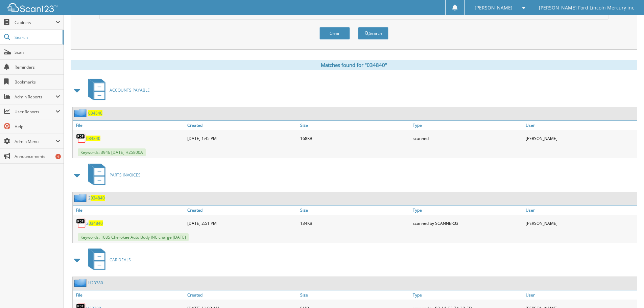 The image size is (644, 308). What do you see at coordinates (120, 260) in the screenshot?
I see `span: CAR DEALS` at bounding box center [120, 260].